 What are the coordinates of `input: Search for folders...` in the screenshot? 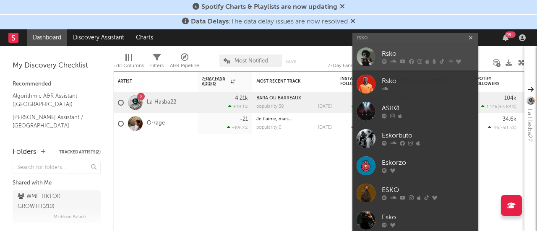 It's located at (57, 168).